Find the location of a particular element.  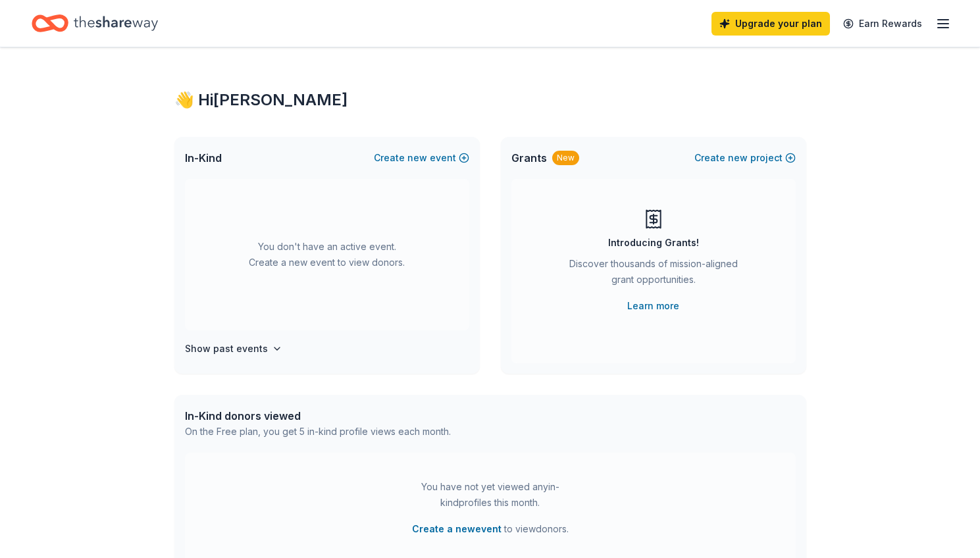

div: Discover thousands of mission-aligned grant opportunities. is located at coordinates (654, 274).